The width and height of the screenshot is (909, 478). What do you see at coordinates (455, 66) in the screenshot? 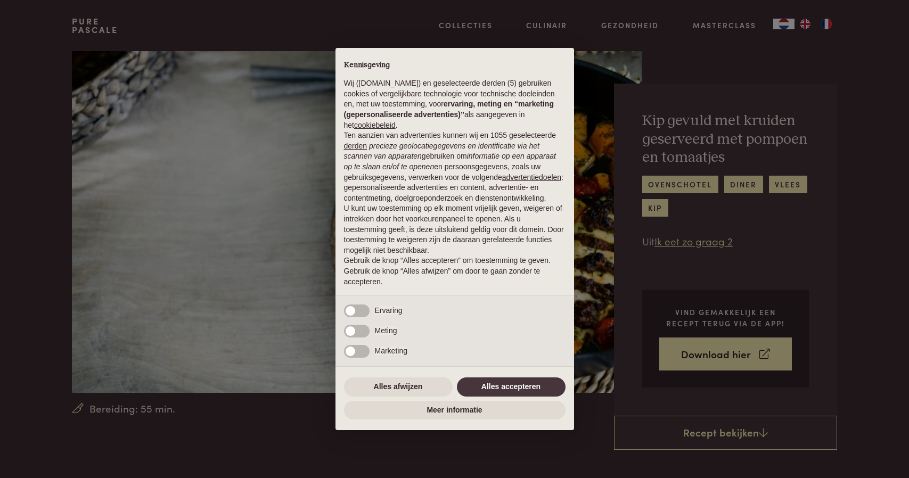
I see `h2: Kennisgeving` at bounding box center [455, 66].